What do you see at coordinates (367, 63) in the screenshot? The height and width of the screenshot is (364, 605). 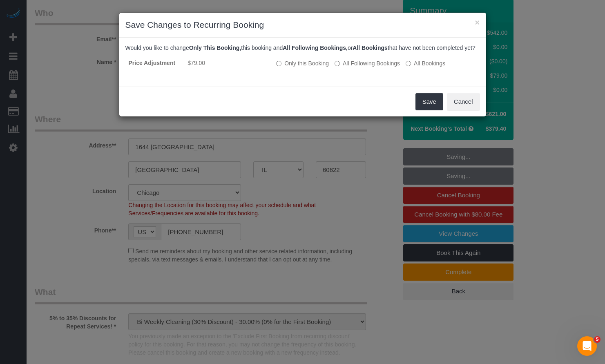 I see `label: This and all the bookings after it will be changed.` at bounding box center [367, 63].